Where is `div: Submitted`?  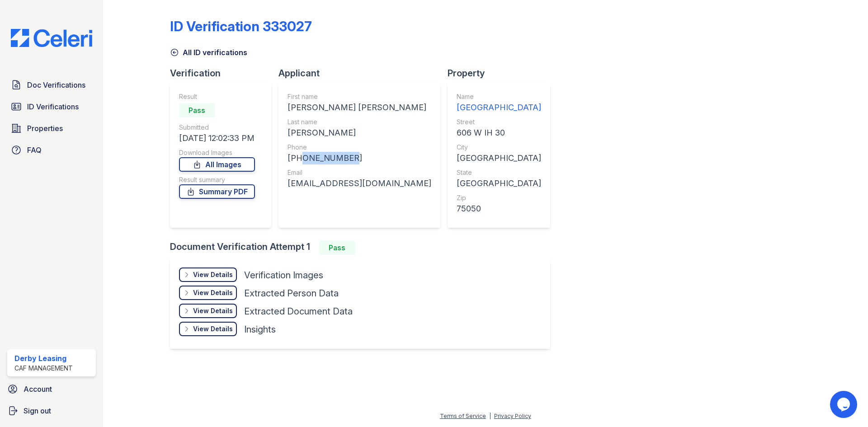
div: Submitted is located at coordinates (217, 128).